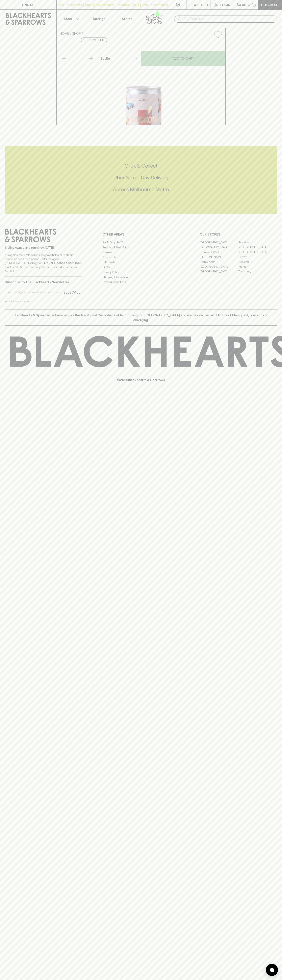 The image size is (282, 980). Describe the element at coordinates (76, 33) in the screenshot. I see `a: SHOP` at that location.